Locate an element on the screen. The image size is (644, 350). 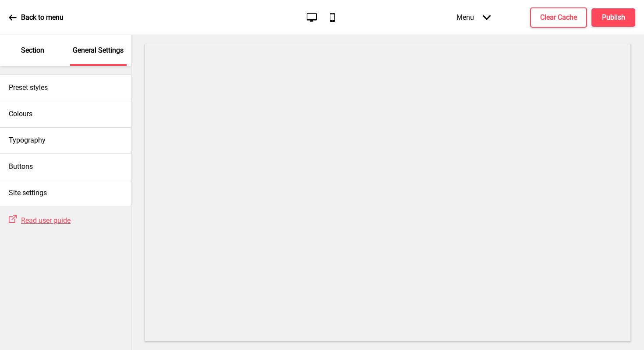
h4: Preset styles is located at coordinates (28, 88).